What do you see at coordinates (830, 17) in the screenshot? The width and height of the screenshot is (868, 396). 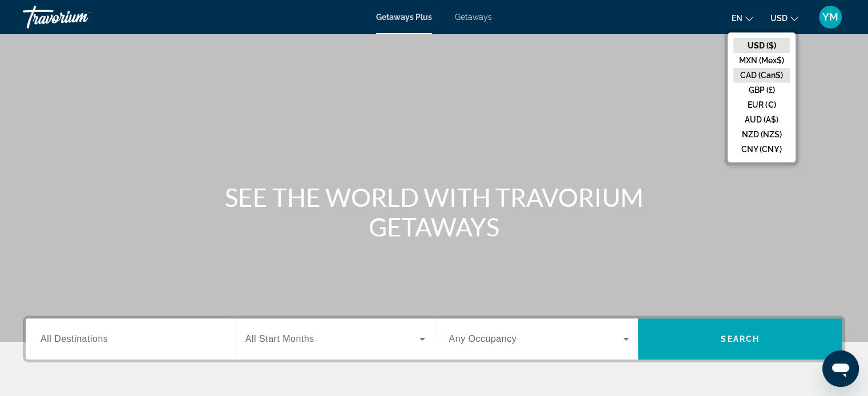 I see `span: YM` at bounding box center [830, 17].